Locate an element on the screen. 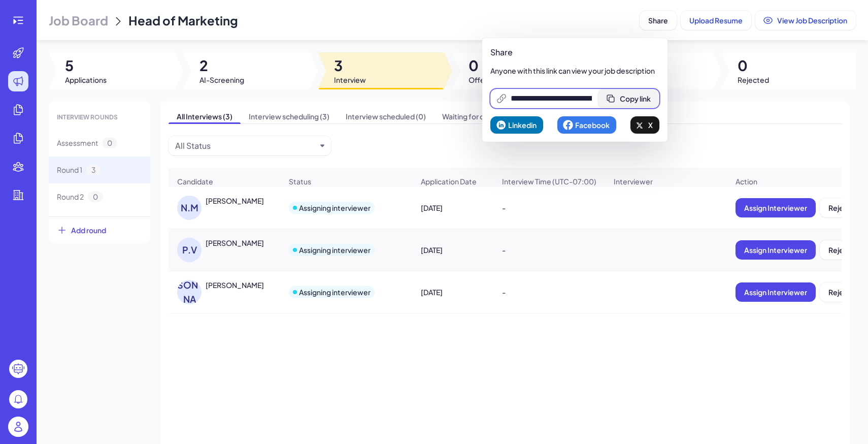  button: X is located at coordinates (645, 125).